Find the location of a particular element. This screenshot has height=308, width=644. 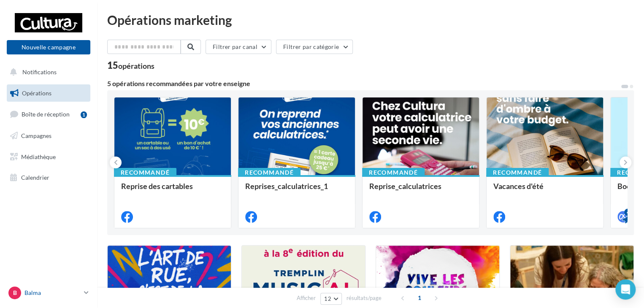

div: Opérations marketing is located at coordinates (371, 20).